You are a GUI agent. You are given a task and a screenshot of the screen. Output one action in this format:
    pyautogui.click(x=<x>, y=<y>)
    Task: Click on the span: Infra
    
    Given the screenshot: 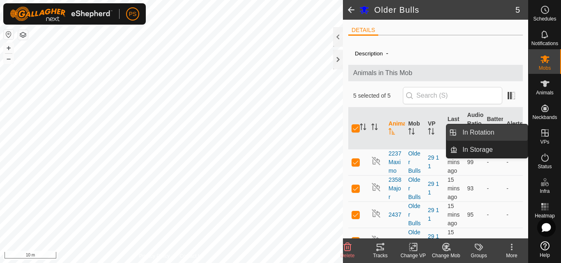 What is the action you would take?
    pyautogui.click(x=544, y=191)
    